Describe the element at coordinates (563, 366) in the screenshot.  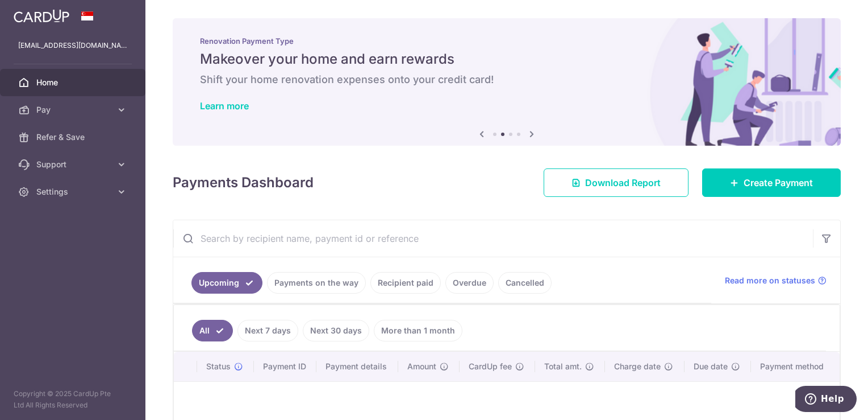
I see `span: Total amt.` at that location.